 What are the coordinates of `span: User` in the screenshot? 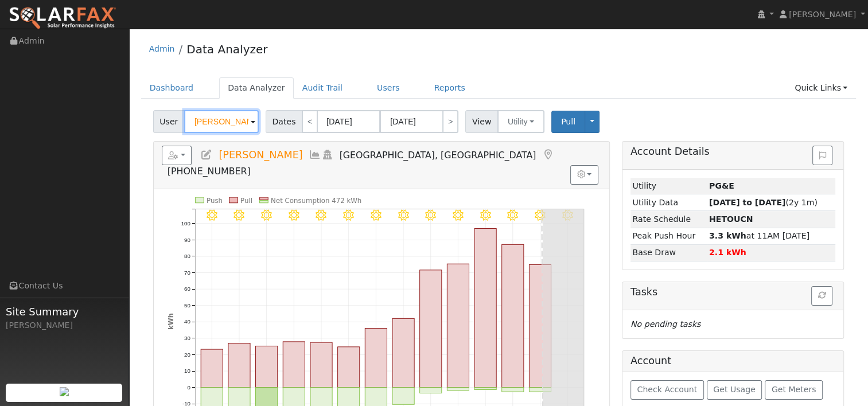 It's located at (169, 121).